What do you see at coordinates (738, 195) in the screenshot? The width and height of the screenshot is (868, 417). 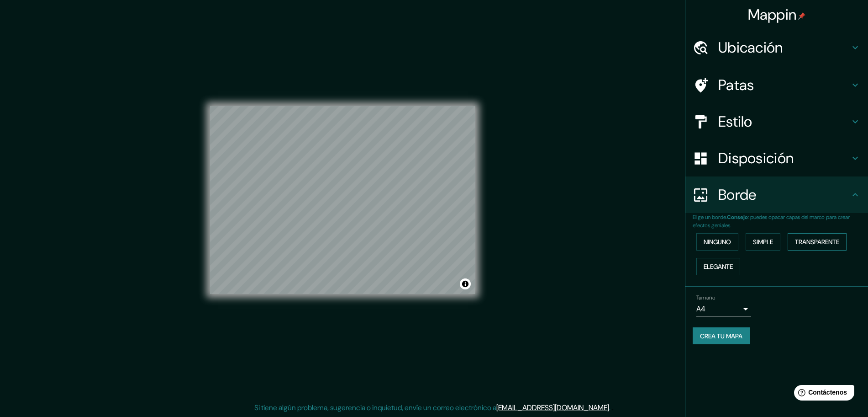 I see `font: Borde` at bounding box center [738, 195].